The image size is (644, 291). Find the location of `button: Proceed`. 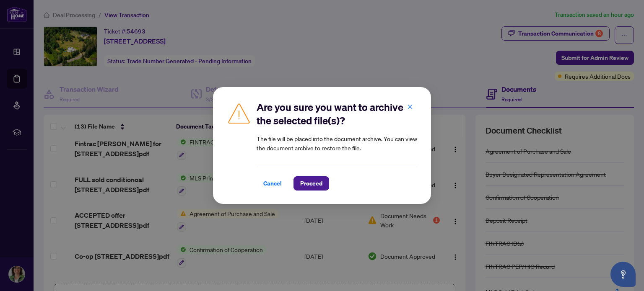

button: Proceed is located at coordinates (311, 184).